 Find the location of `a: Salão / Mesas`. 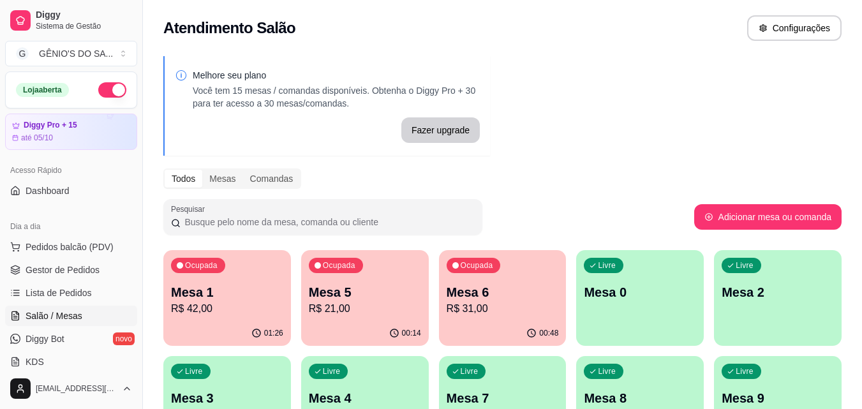

a: Salão / Mesas is located at coordinates (71, 316).